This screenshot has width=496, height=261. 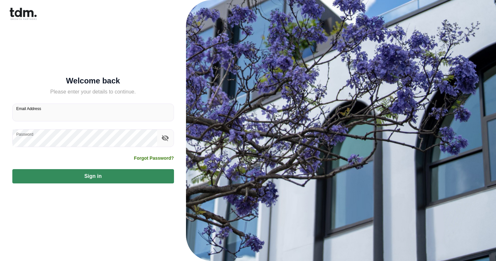 I want to click on label: Email Address, so click(x=29, y=108).